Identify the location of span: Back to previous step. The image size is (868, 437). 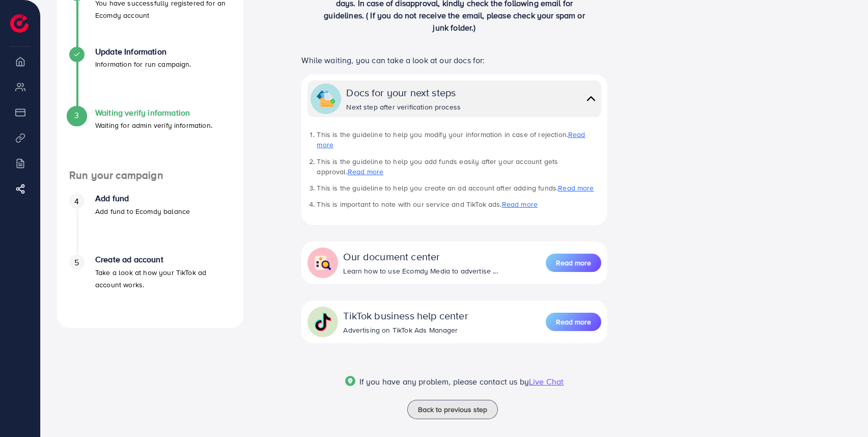
(453, 409).